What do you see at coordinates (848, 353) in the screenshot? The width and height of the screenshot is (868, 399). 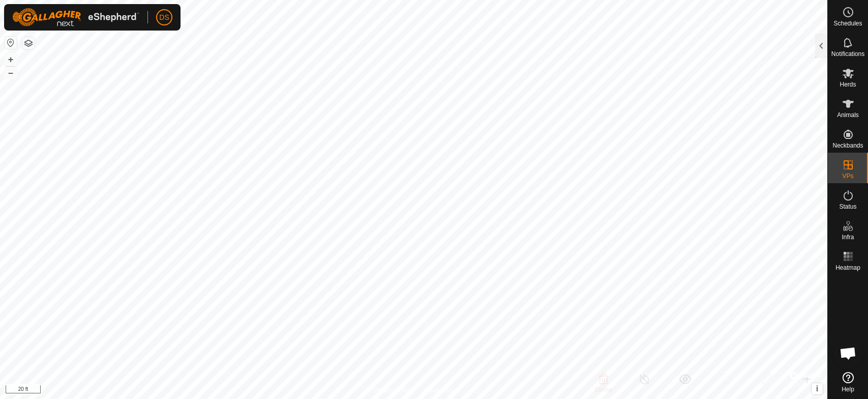 I see `a: Open chat` at bounding box center [848, 353].